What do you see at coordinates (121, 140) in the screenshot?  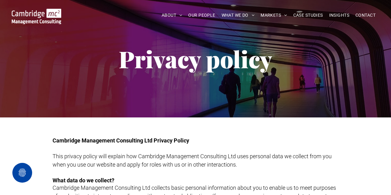 I see `span: Cambridge Management Consulting Ltd Privacy Policy` at bounding box center [121, 140].